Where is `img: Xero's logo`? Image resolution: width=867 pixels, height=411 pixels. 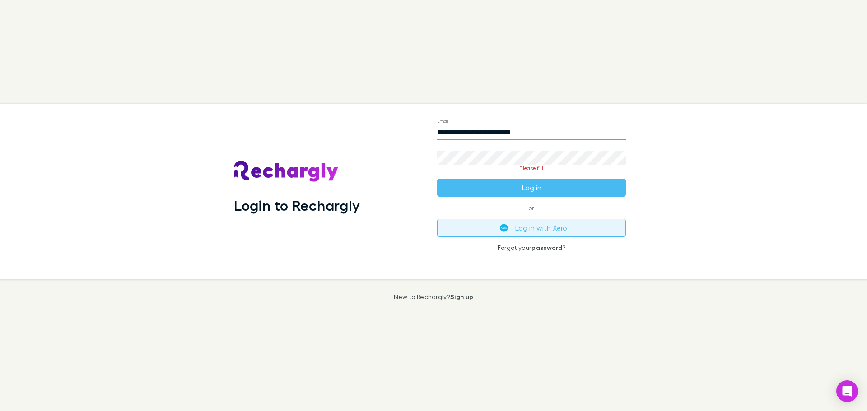
img: Xero's logo is located at coordinates (504, 228).